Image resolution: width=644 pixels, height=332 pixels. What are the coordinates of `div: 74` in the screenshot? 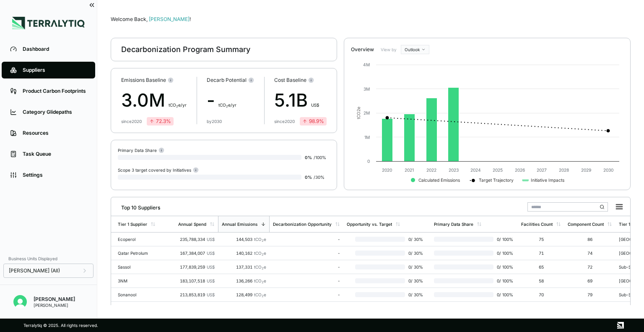 It's located at (590, 253).